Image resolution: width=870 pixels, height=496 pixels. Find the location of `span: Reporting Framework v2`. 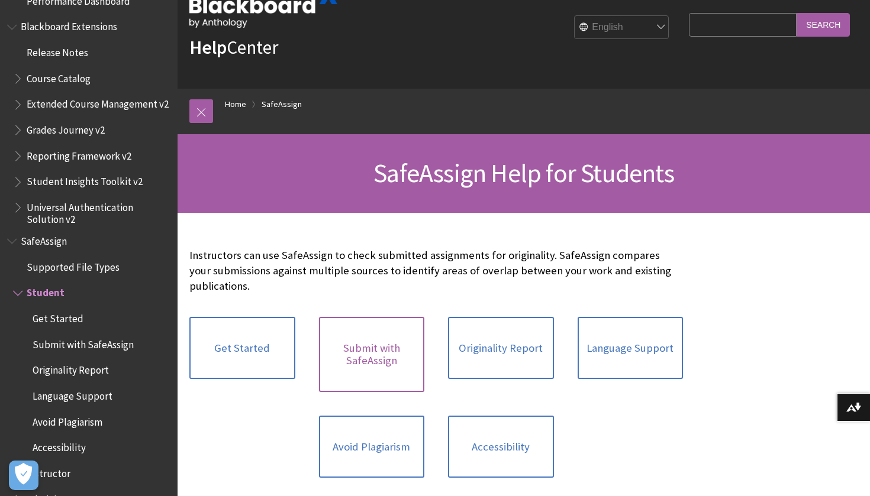

span: Reporting Framework v2 is located at coordinates (79, 154).